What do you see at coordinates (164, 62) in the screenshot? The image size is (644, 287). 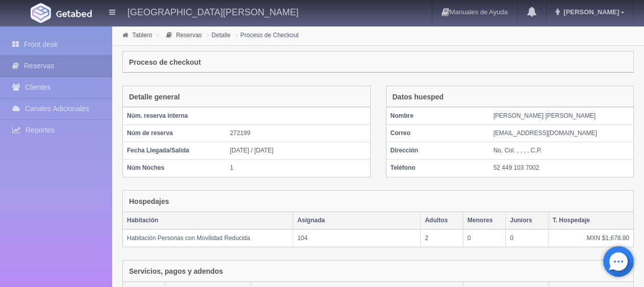 I see `h4: Proceso de checkout` at bounding box center [164, 62].